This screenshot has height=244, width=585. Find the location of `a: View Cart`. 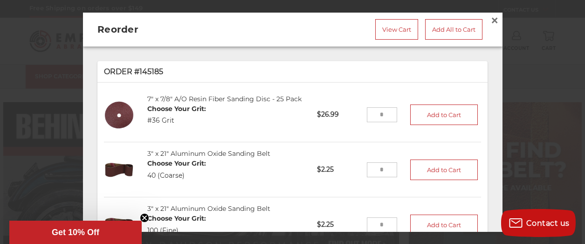

a: View Cart is located at coordinates (397, 29).